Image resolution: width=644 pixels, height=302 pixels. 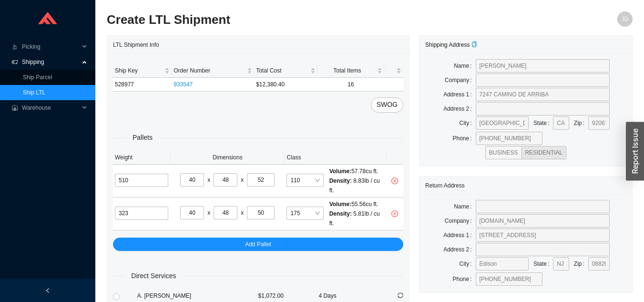 I want to click on th: Total Items sortable, so click(x=351, y=71).